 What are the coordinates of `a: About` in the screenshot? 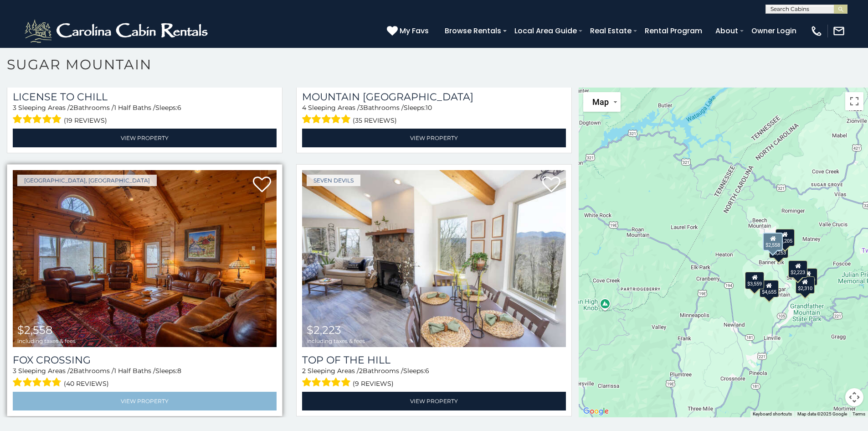 It's located at (727, 30).